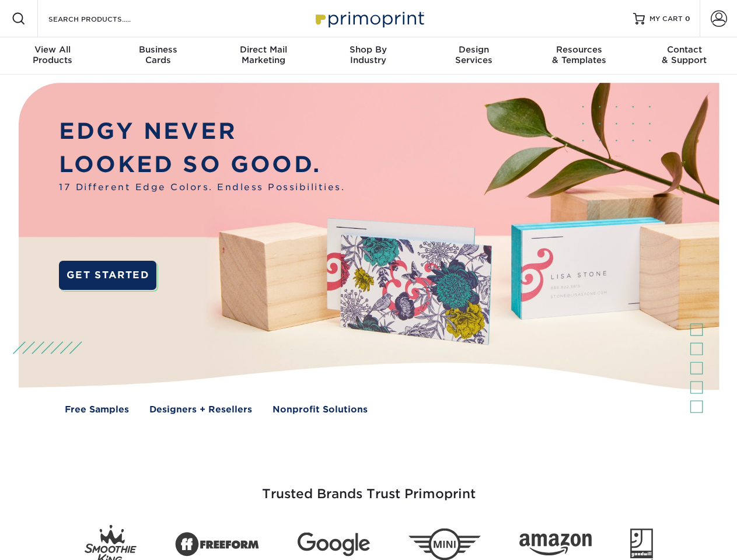 The height and width of the screenshot is (560, 737). I want to click on p: EDGY NEVER, so click(202, 131).